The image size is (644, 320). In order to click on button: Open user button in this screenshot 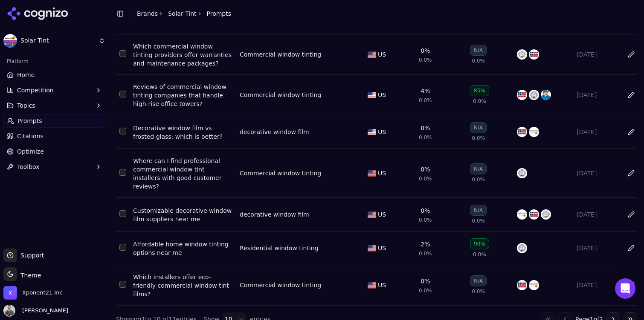, I will do `click(36, 311)`.